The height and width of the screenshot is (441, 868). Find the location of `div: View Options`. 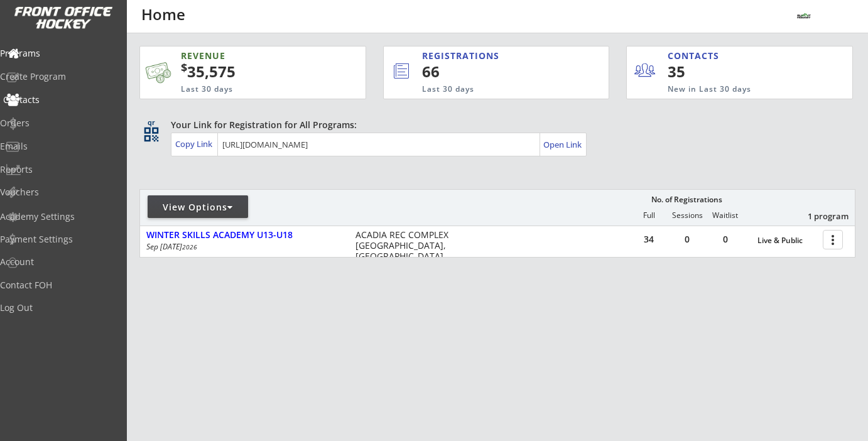

div: View Options is located at coordinates (198, 207).